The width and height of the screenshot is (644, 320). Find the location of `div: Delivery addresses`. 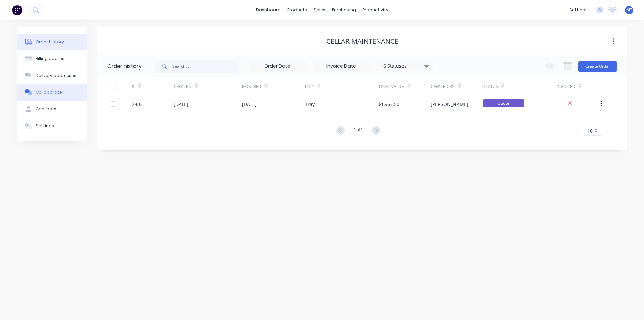

div: Delivery addresses is located at coordinates (56, 76).